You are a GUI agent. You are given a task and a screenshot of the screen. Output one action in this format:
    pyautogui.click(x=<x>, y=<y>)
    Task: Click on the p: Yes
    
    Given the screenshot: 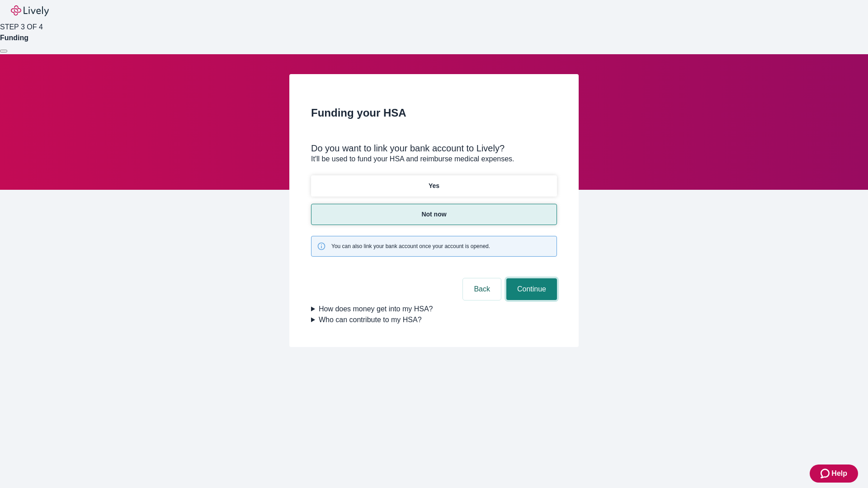 What is the action you would take?
    pyautogui.click(x=434, y=185)
    